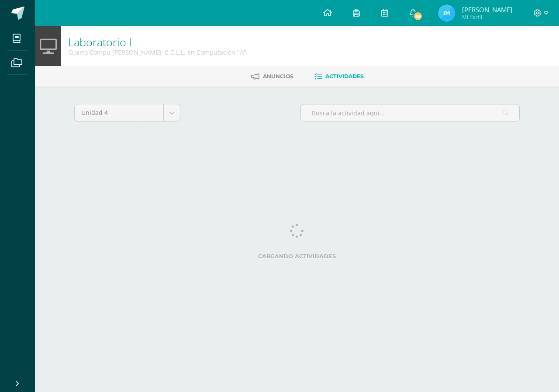 The height and width of the screenshot is (392, 559). What do you see at coordinates (418, 16) in the screenshot?
I see `span: 69` at bounding box center [418, 16].